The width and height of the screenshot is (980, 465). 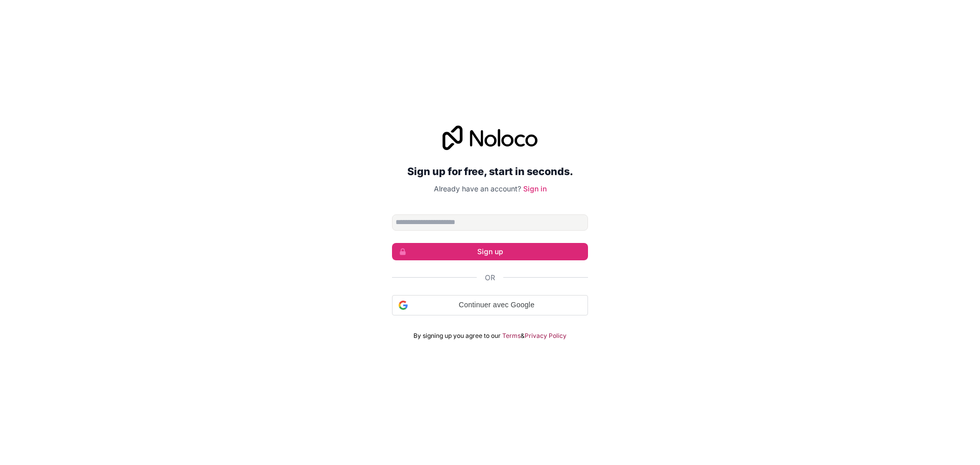 I want to click on div: Continuer avec Google, so click(x=490, y=305).